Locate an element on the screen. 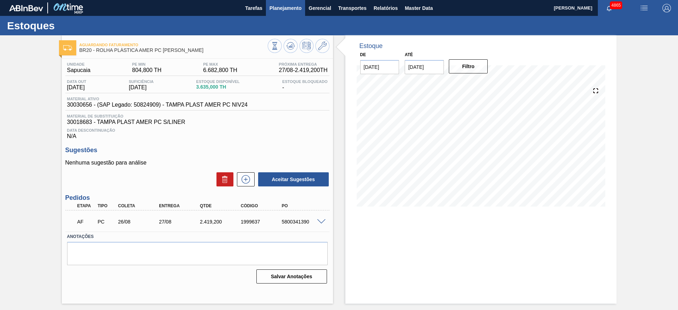  div: PO is located at coordinates (303, 206).